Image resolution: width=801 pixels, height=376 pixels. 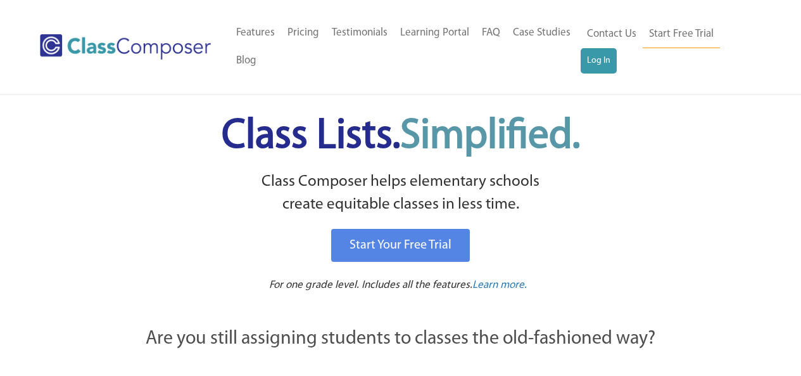 What do you see at coordinates (125, 47) in the screenshot?
I see `img: Class Composer` at bounding box center [125, 47].